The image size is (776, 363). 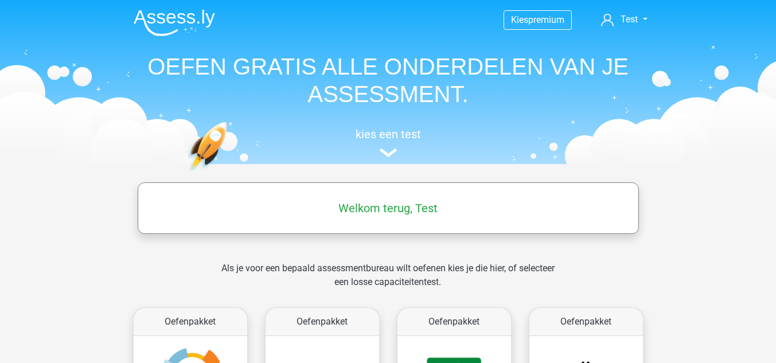 What do you see at coordinates (174, 22) in the screenshot?
I see `img: Assessly` at bounding box center [174, 22].